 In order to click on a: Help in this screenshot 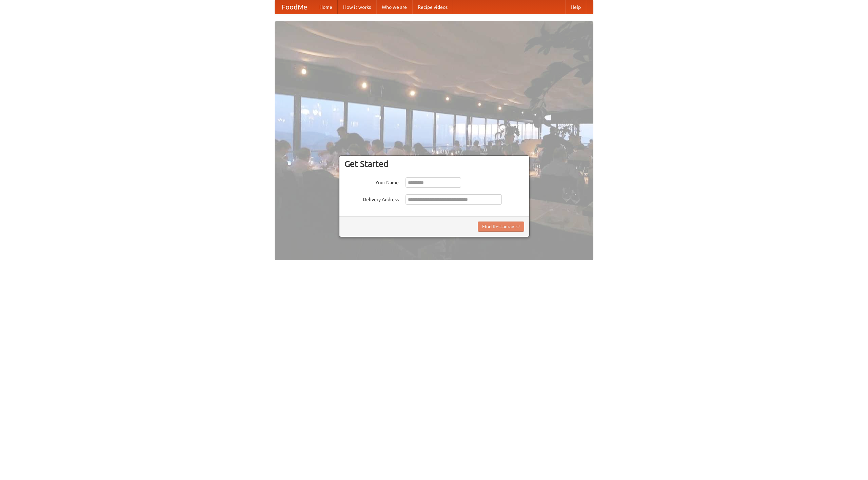, I will do `click(575, 7)`.